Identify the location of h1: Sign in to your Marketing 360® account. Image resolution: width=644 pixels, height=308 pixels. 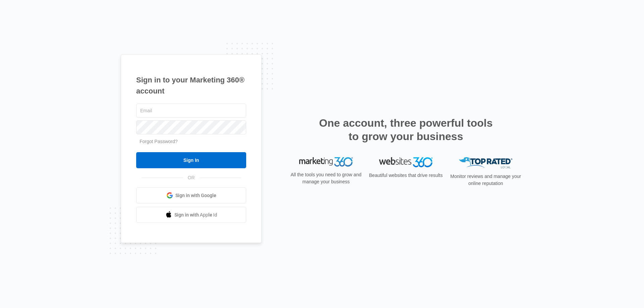
(191, 85).